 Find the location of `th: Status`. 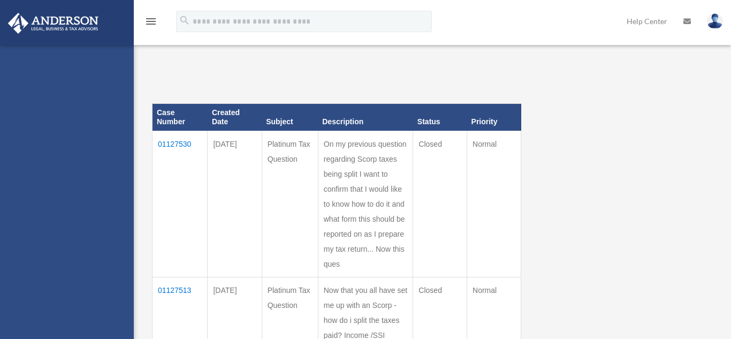

th: Status is located at coordinates (440, 117).